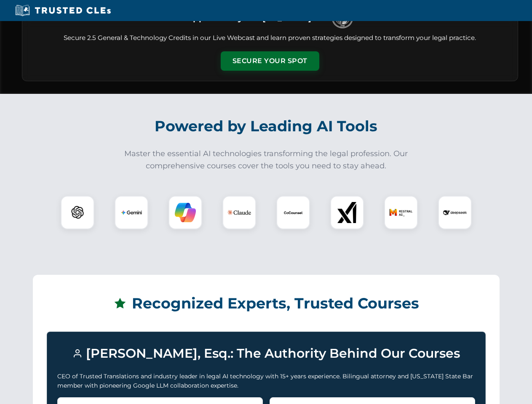 The height and width of the screenshot is (404, 532). I want to click on div: Gemini, so click(131, 213).